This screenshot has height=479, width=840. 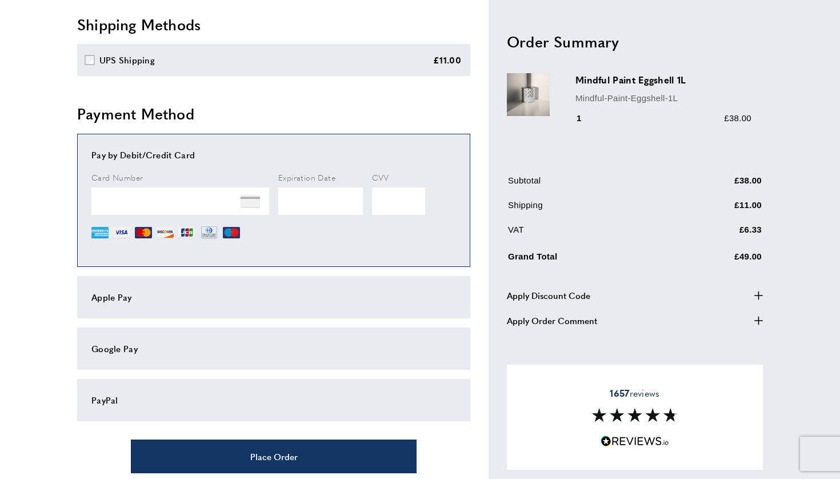 I want to click on img: VI.png, so click(x=122, y=233).